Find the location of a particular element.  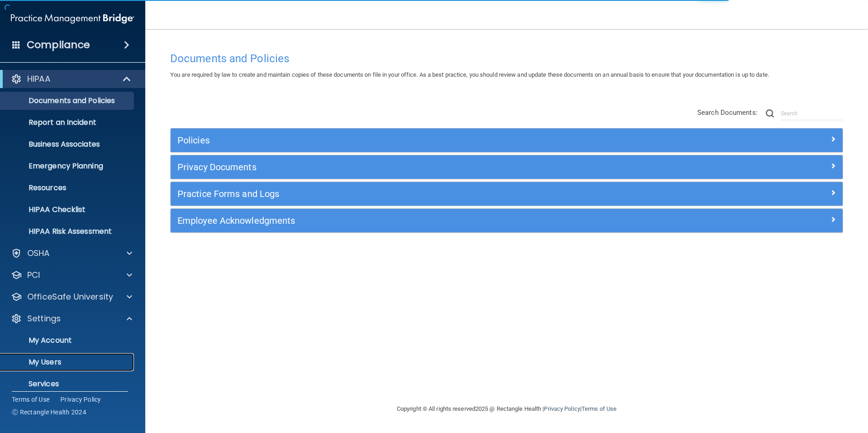

p: My Account is located at coordinates (68, 340).